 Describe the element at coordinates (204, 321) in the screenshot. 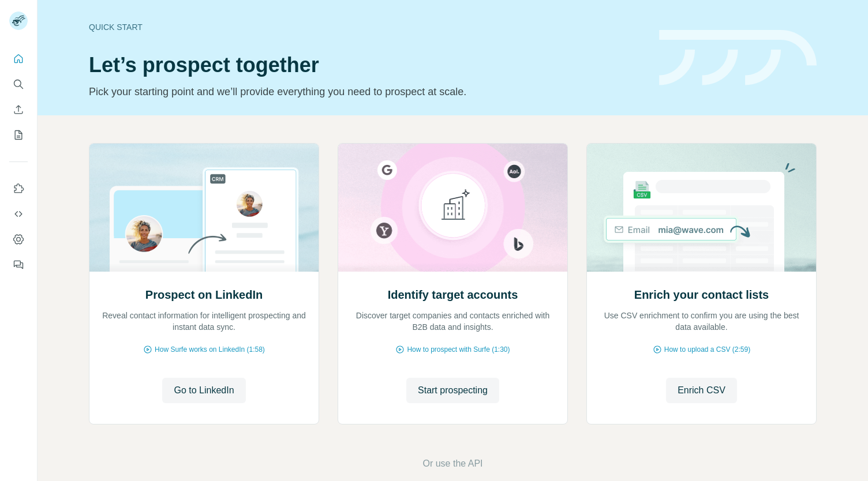

I see `p: Reveal contact information for intelligent prospecting and instant data sync.` at that location.